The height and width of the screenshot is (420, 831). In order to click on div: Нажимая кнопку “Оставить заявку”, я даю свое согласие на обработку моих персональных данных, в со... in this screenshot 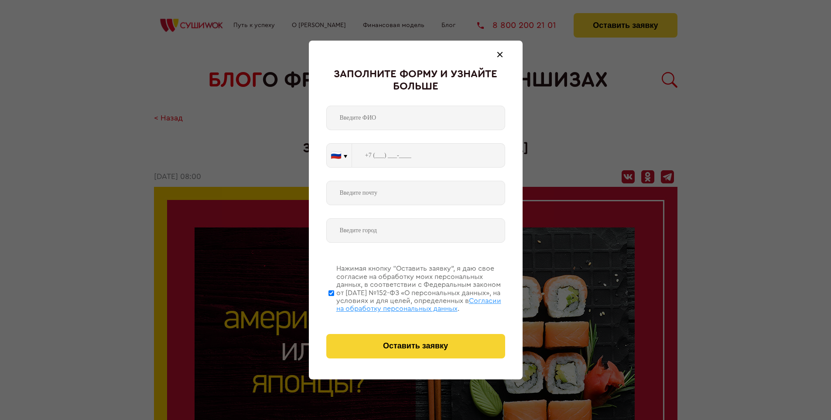, I will do `click(421, 288)`.